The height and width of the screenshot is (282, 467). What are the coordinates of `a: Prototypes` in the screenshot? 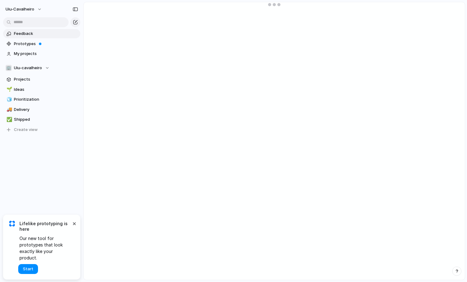 It's located at (42, 44).